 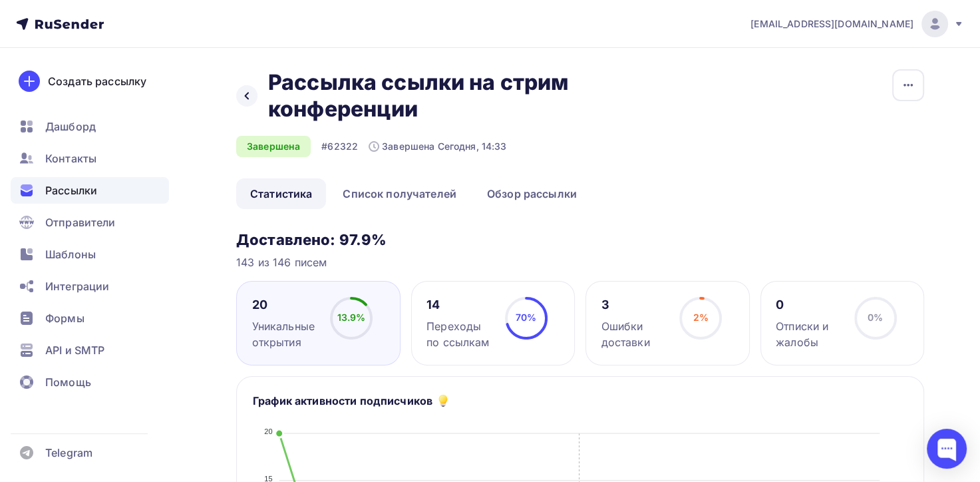 I want to click on span: Интеграции, so click(x=77, y=286).